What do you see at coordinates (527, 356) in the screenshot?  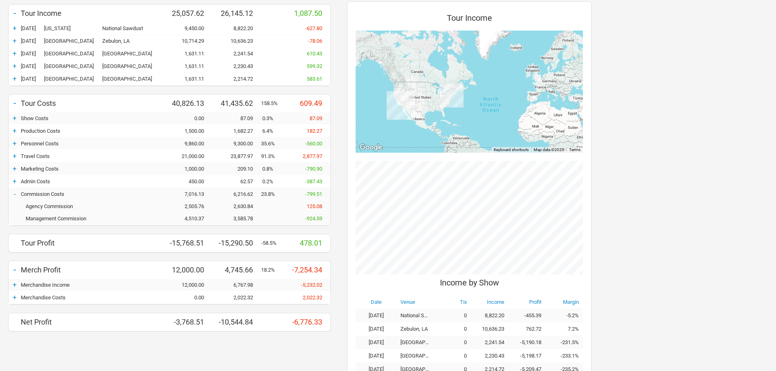 I see `td: -5,198.17` at bounding box center [527, 356].